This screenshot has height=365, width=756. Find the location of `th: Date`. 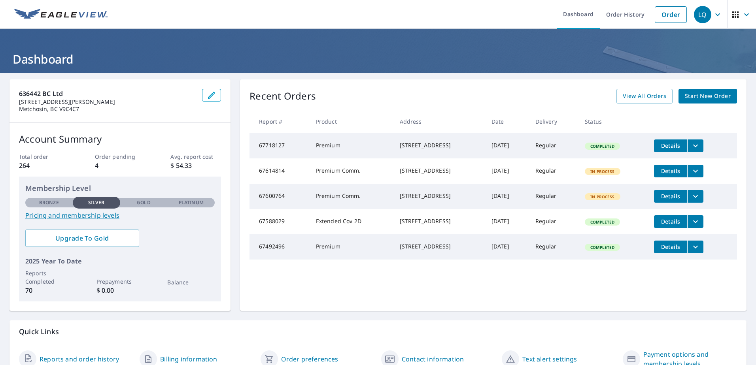

th: Date is located at coordinates (507, 121).